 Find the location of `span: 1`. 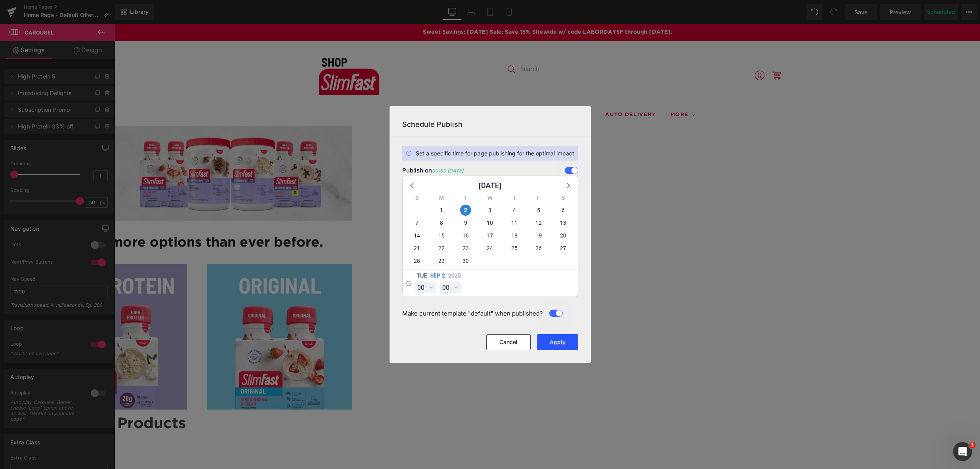

span: 1 is located at coordinates (972, 445).